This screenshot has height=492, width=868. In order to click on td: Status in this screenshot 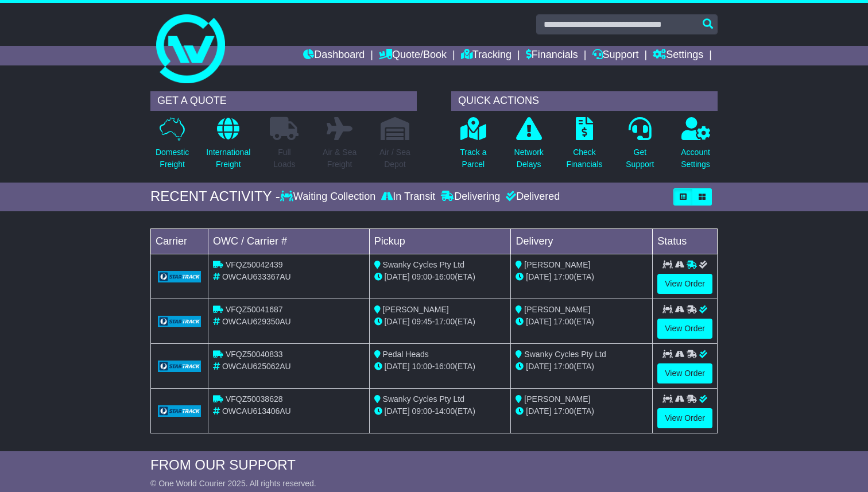, I will do `click(685, 241)`.